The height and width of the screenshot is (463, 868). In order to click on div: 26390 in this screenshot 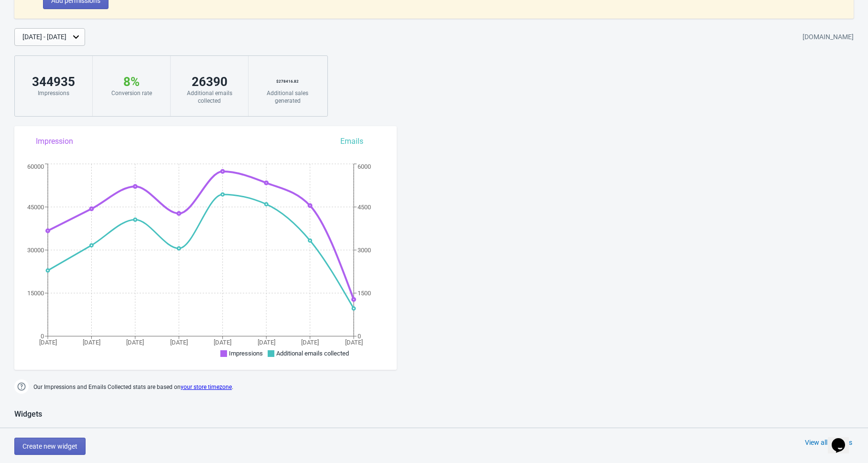, I will do `click(209, 81)`.